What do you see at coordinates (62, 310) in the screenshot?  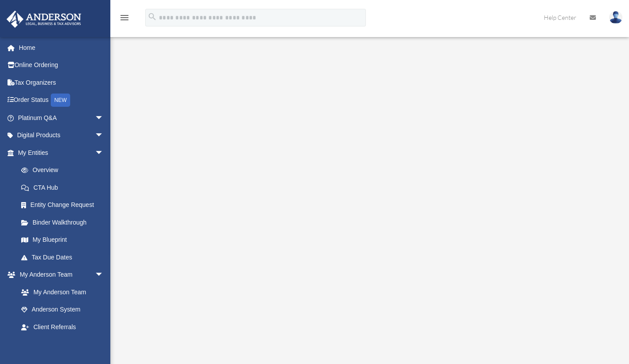 I see `a: Anderson System` at bounding box center [62, 310].